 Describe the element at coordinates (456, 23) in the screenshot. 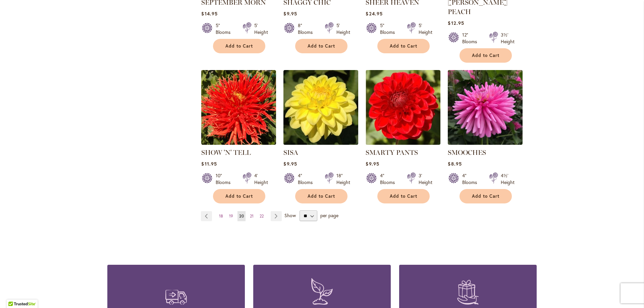

I see `span: $12.95` at that location.